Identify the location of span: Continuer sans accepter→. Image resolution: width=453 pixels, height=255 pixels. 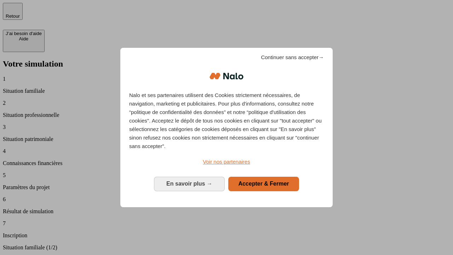
(292, 57).